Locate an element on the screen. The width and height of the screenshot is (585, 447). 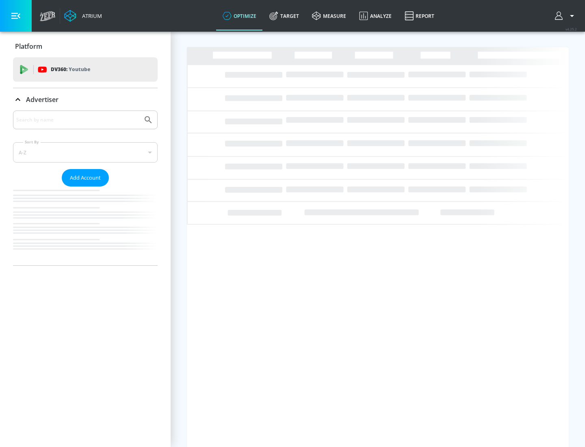
button: Add Account is located at coordinates (85, 178).